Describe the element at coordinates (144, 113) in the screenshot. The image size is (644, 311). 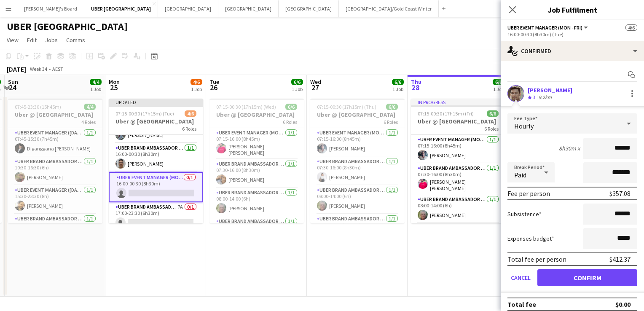
I see `span: 07:15-00:30 (17h15m) (Tue)` at that location.